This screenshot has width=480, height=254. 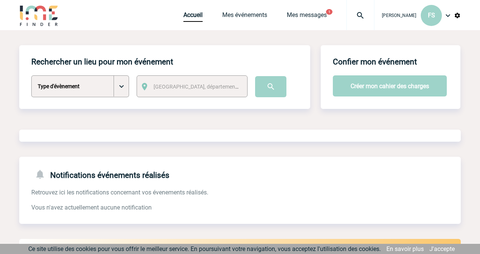 I want to click on h4: Confier mon événement, so click(x=375, y=62).